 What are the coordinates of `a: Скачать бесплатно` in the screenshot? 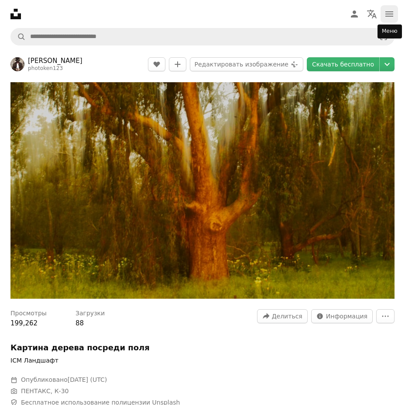 It's located at (343, 64).